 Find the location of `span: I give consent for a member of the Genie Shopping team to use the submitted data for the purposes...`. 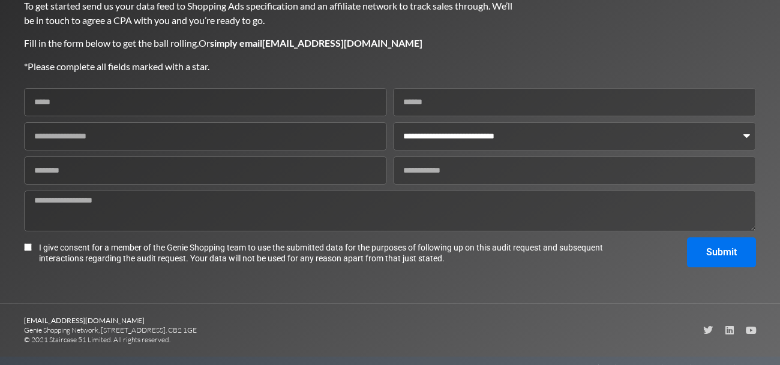

span: I give consent for a member of the Genie Shopping team to use the submitted data for the purposes... is located at coordinates (323, 253).